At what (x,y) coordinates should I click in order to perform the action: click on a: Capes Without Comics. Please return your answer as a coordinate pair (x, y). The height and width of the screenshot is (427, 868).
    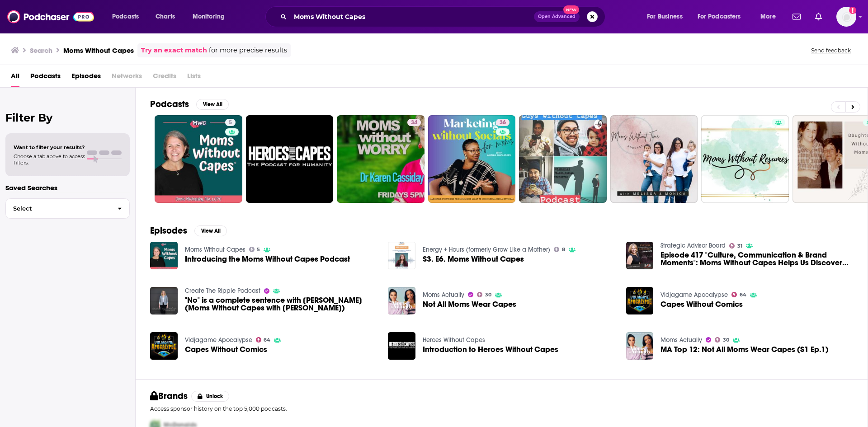
    Looking at the image, I should click on (164, 346).